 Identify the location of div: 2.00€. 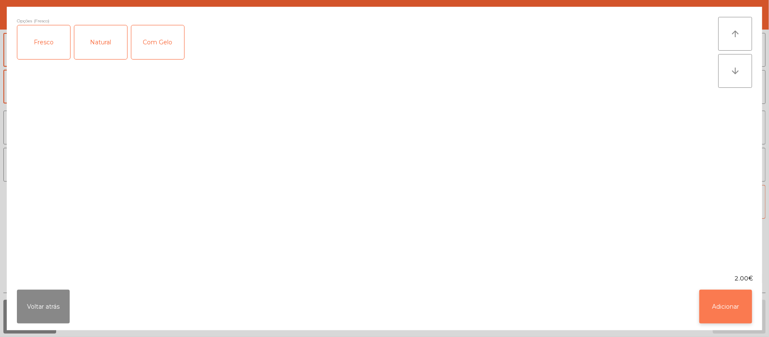
(384, 278).